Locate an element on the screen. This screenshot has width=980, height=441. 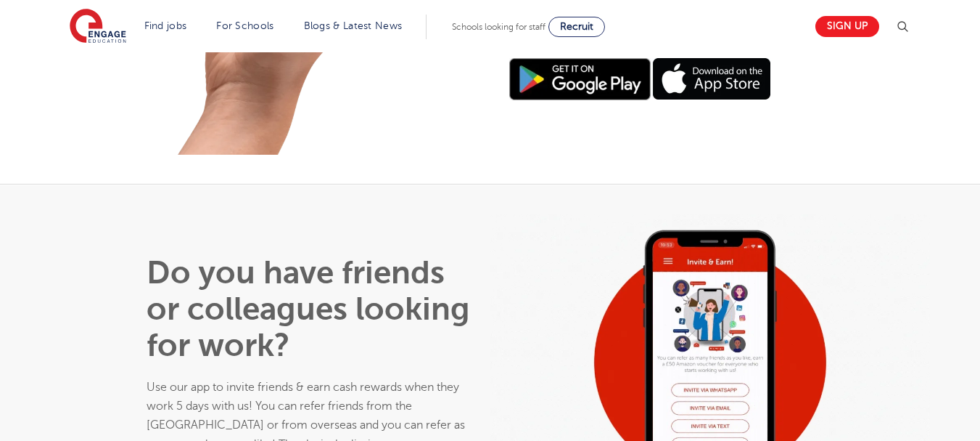
a: For Schools is located at coordinates (245, 25).